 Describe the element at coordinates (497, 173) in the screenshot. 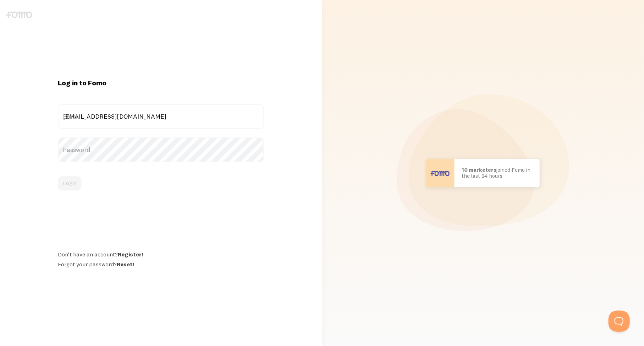

I see `p: joined Fomo in the last 24 hours` at that location.